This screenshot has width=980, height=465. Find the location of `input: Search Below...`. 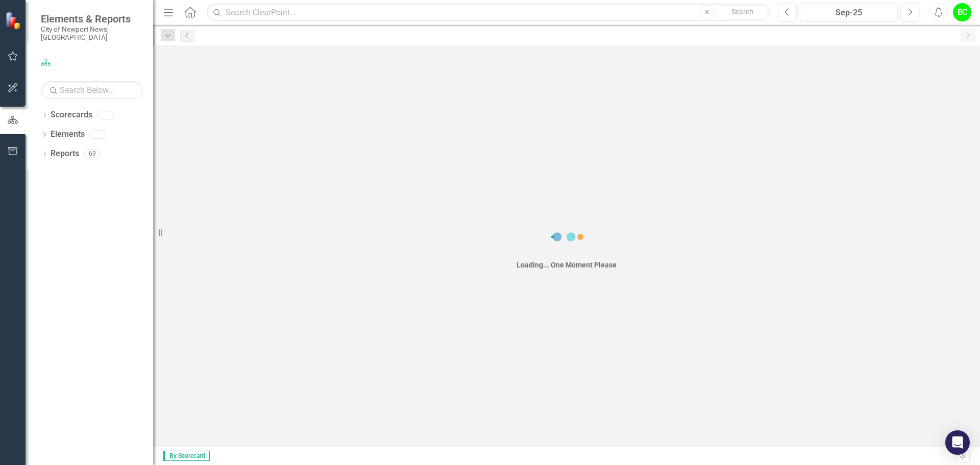

input: Search Below... is located at coordinates (92, 90).